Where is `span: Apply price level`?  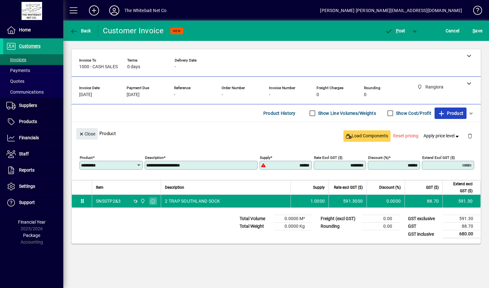
span: Apply price level is located at coordinates (442, 136).